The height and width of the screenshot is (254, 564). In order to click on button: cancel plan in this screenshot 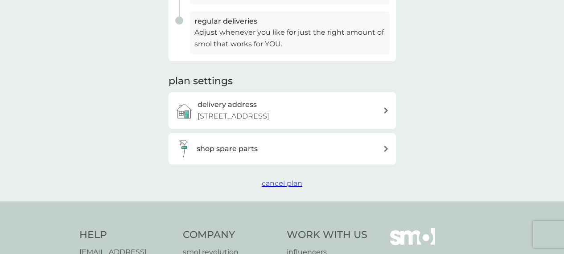, I will do `click(282, 184)`.